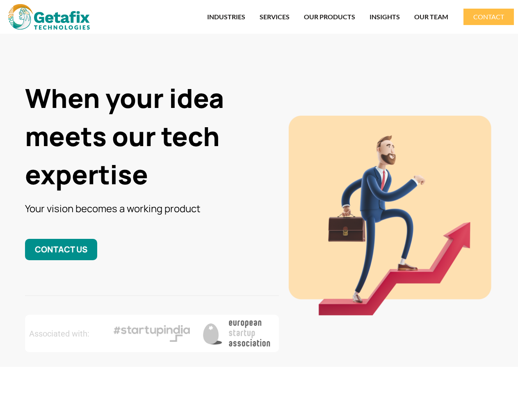  Describe the element at coordinates (226, 17) in the screenshot. I see `a: INDUSTRIES` at that location.